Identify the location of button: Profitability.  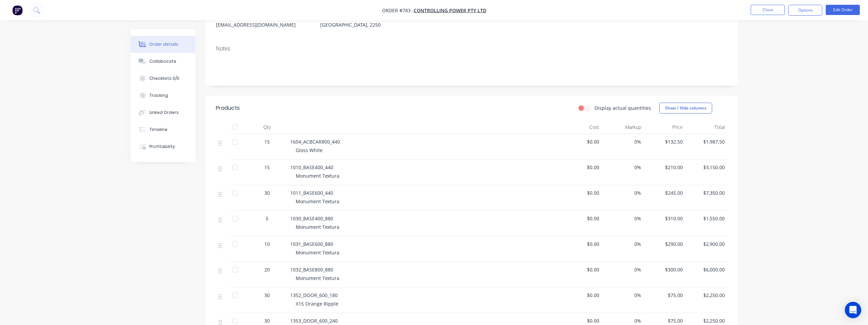
(163, 147).